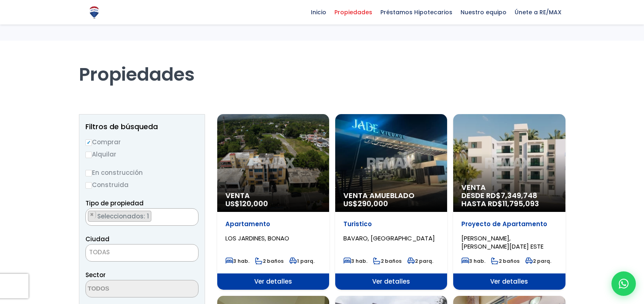 The height and width of the screenshot is (304, 644). I want to click on span: 290,000, so click(373, 203).